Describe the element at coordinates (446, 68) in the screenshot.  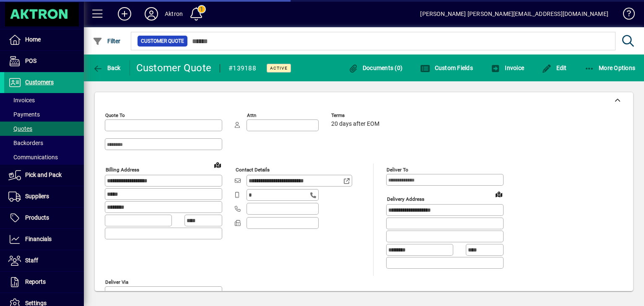
I see `button: Custom Fields` at that location.